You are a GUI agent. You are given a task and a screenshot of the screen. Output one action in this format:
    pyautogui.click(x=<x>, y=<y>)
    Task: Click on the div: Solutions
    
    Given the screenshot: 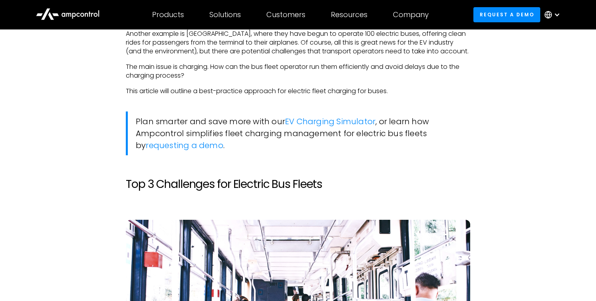 What is the action you would take?
    pyautogui.click(x=225, y=15)
    